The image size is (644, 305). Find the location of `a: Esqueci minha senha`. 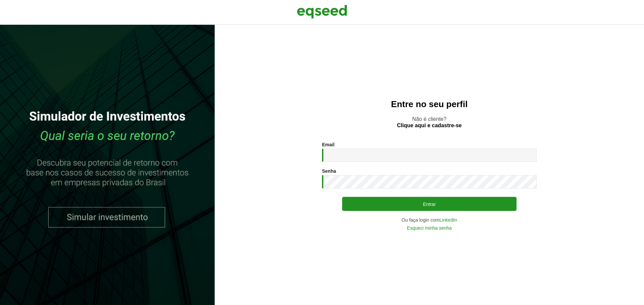

a: Esqueci minha senha is located at coordinates (429, 228).